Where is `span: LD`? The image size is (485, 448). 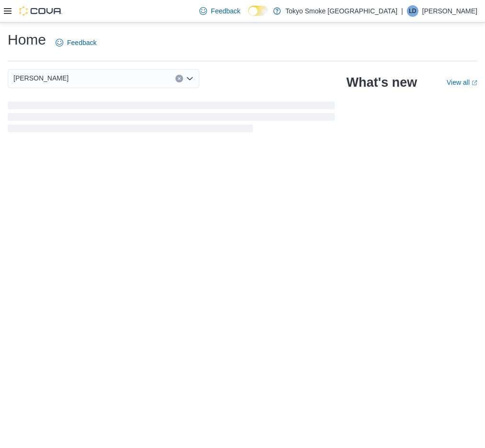 span: LD is located at coordinates (413, 11).